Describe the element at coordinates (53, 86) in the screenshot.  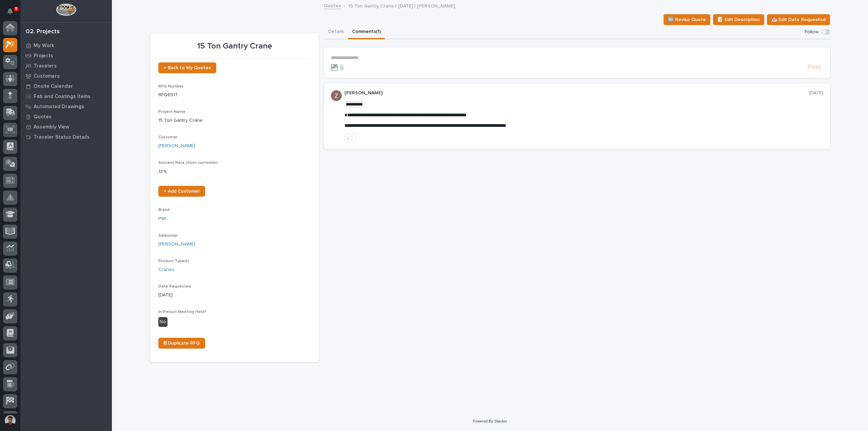
I see `p: Onsite Calendar` at that location.